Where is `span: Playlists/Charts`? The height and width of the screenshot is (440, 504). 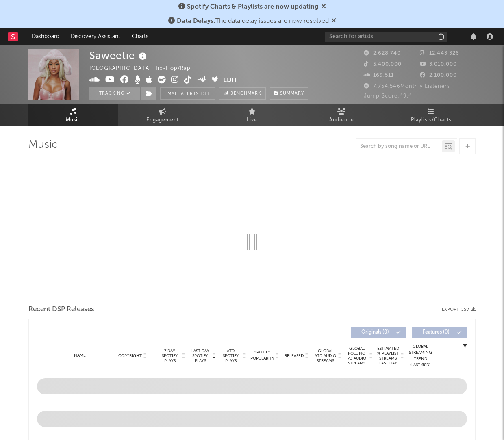 span: Playlists/Charts is located at coordinates (431, 120).